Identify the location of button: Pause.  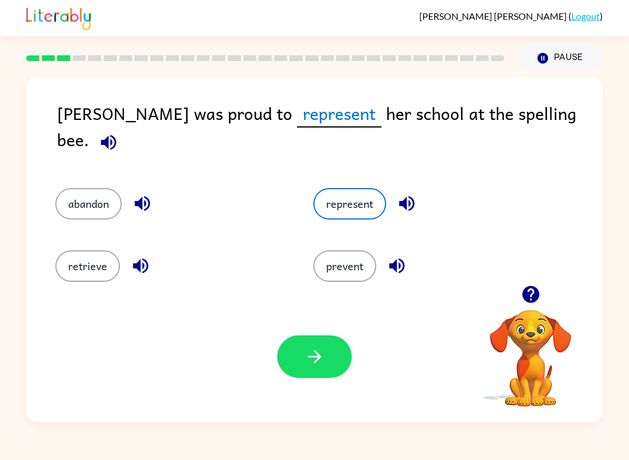
(560, 58).